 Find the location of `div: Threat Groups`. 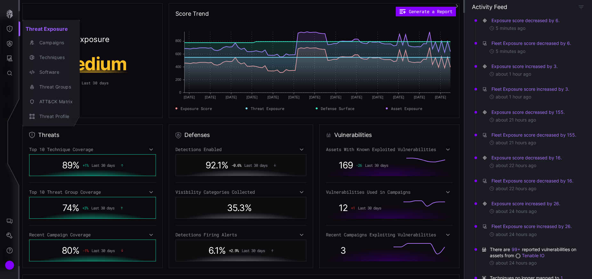

div: Threat Groups is located at coordinates (54, 87).